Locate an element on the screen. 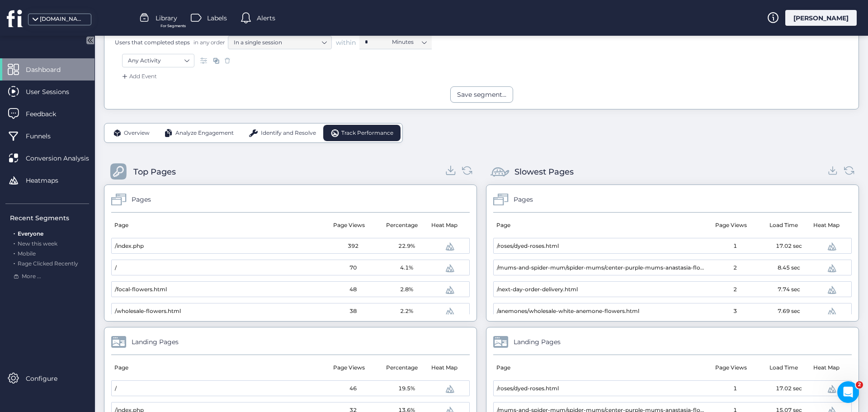 Image resolution: width=868 pixels, height=412 pixels. span: 48 is located at coordinates (353, 290).